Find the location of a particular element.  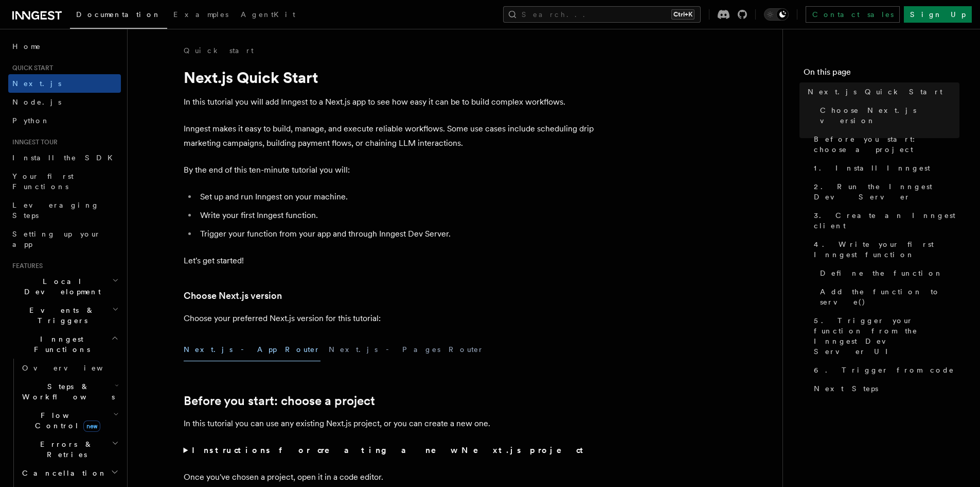

a: Home is located at coordinates (64, 46).